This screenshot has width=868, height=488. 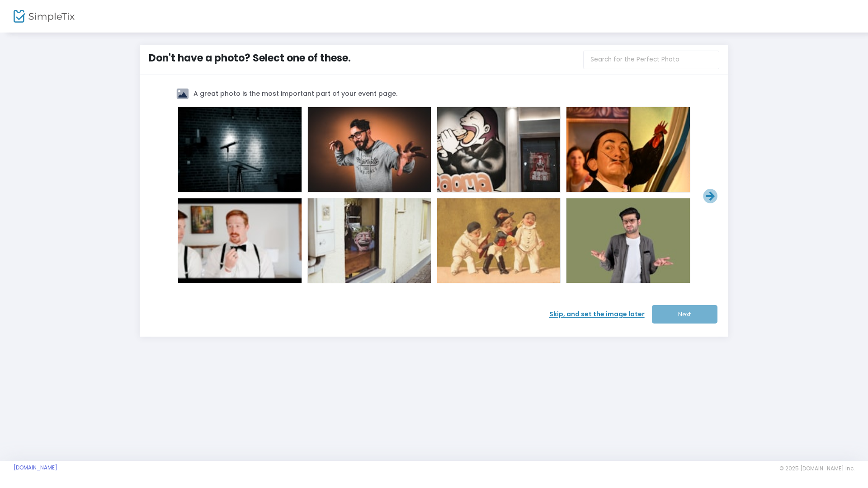 I want to click on div: A great photo is the most important part of your event page., so click(x=294, y=93).